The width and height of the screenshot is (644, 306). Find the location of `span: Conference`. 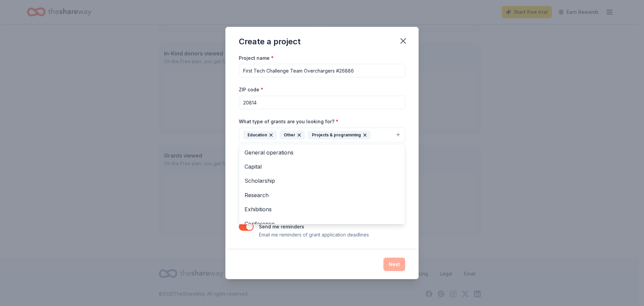

span: Conference is located at coordinates (322, 223).